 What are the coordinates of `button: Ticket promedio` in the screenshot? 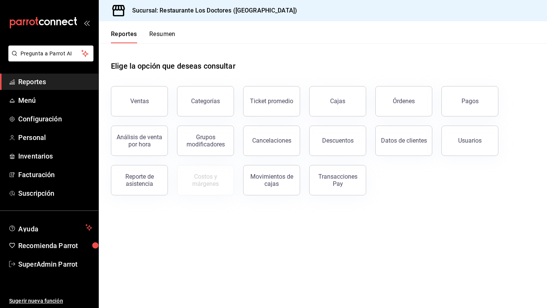 It's located at (272, 101).